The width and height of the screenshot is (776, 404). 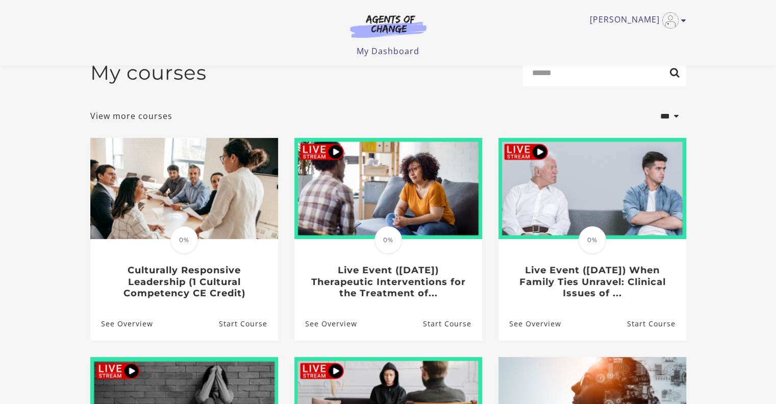 I want to click on a: Culturally Responsive Leadership (1 Cultural Competency CE Credit): Resume Course, so click(x=248, y=323).